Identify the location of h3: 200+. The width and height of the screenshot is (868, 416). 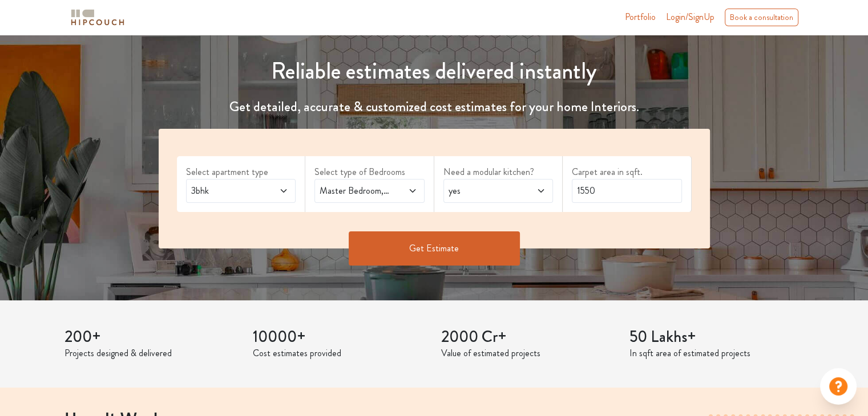
(152, 338).